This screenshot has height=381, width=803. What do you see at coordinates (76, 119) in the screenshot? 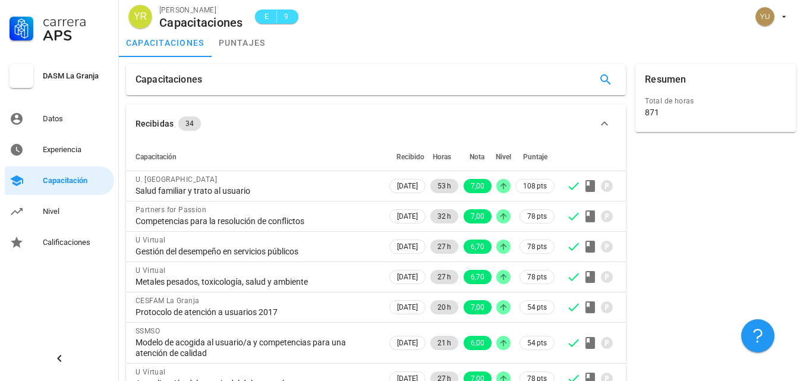
I see `div: Datos` at bounding box center [76, 119].